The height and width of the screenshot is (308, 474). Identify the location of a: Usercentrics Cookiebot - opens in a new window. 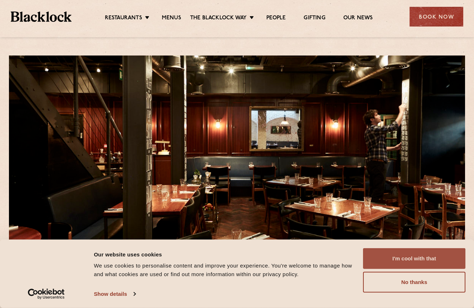
(46, 294).